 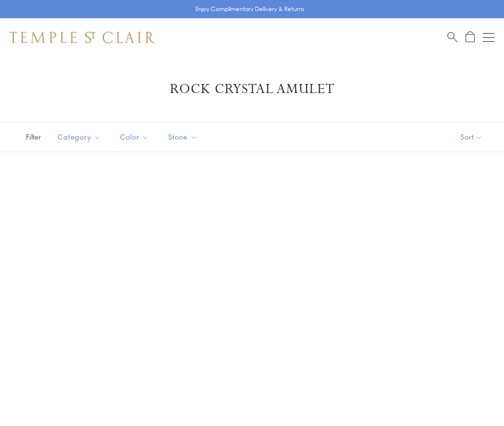 What do you see at coordinates (250, 9) in the screenshot?
I see `p: Enjoy Complimentary Delivery & Returns` at bounding box center [250, 9].